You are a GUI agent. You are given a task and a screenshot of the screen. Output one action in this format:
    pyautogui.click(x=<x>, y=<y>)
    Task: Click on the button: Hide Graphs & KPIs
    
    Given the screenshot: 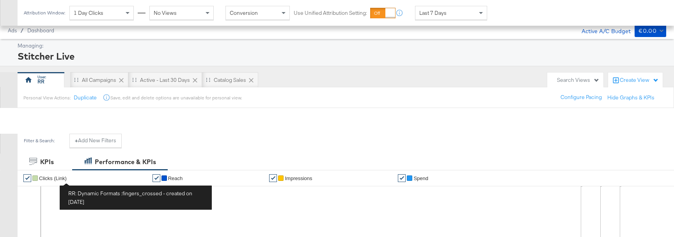 What is the action you would take?
    pyautogui.click(x=631, y=98)
    